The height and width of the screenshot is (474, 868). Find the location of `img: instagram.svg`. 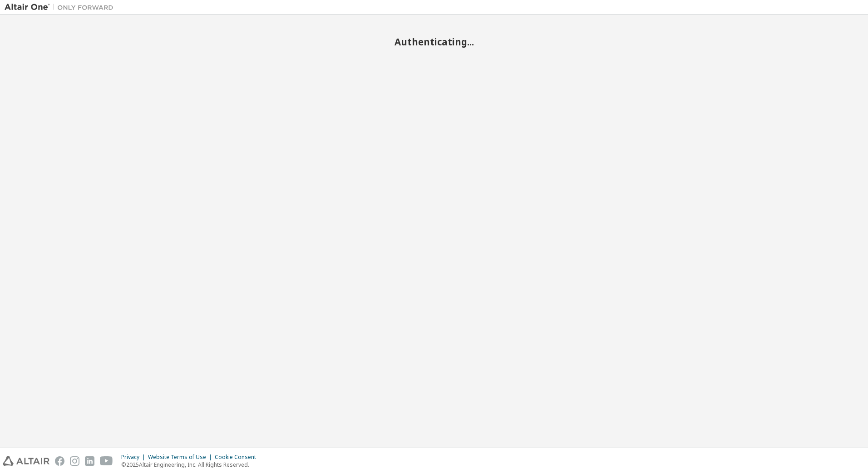

img: instagram.svg is located at coordinates (74, 461).